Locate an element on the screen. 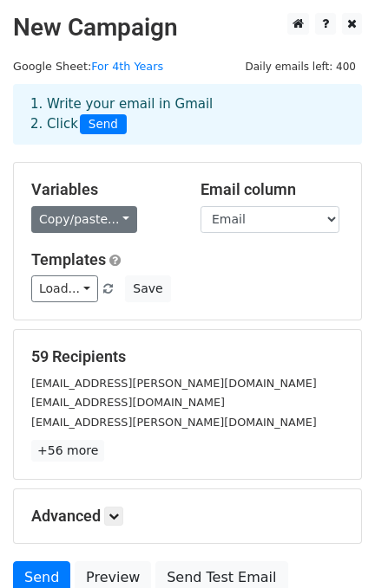  h5: Variables is located at coordinates (102, 190).